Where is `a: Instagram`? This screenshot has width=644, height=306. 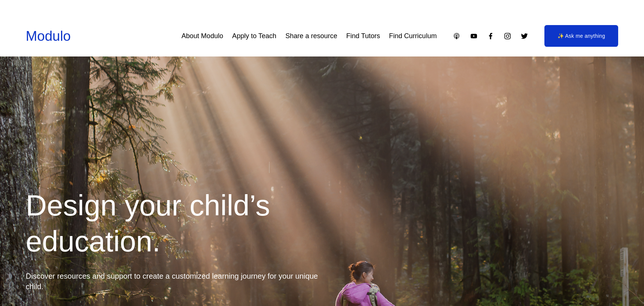 a: Instagram is located at coordinates (507, 36).